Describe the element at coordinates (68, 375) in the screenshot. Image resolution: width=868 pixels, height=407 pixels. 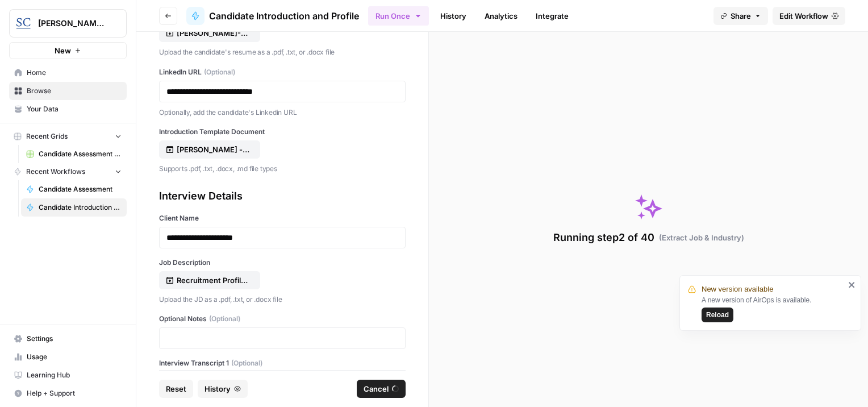
I see `a: Learning Hub` at that location.